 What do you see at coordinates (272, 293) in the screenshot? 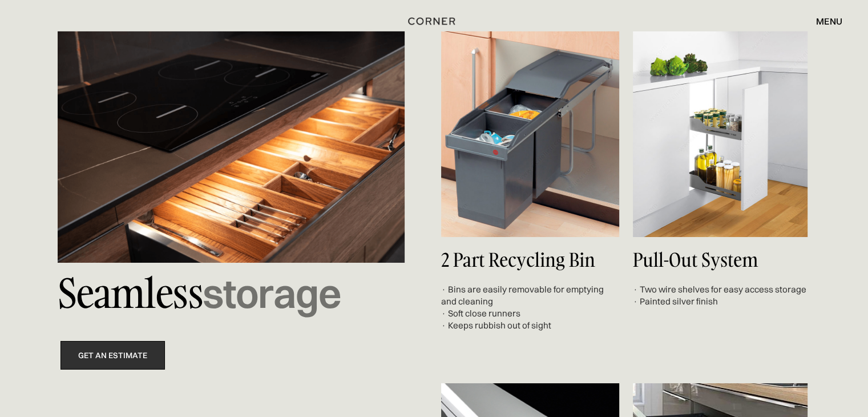
I see `span: storage` at bounding box center [272, 293].